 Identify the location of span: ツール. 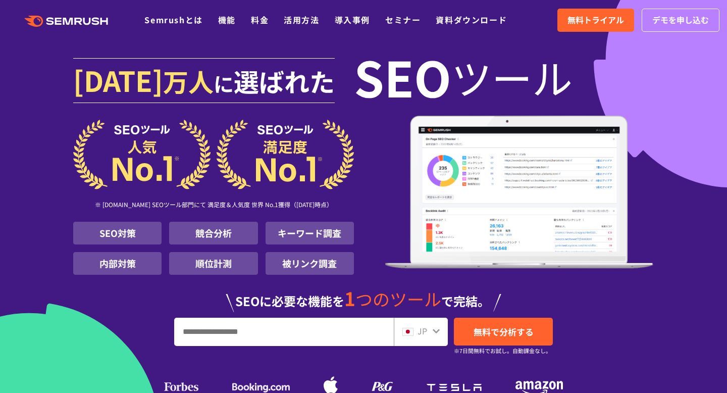
(512, 77).